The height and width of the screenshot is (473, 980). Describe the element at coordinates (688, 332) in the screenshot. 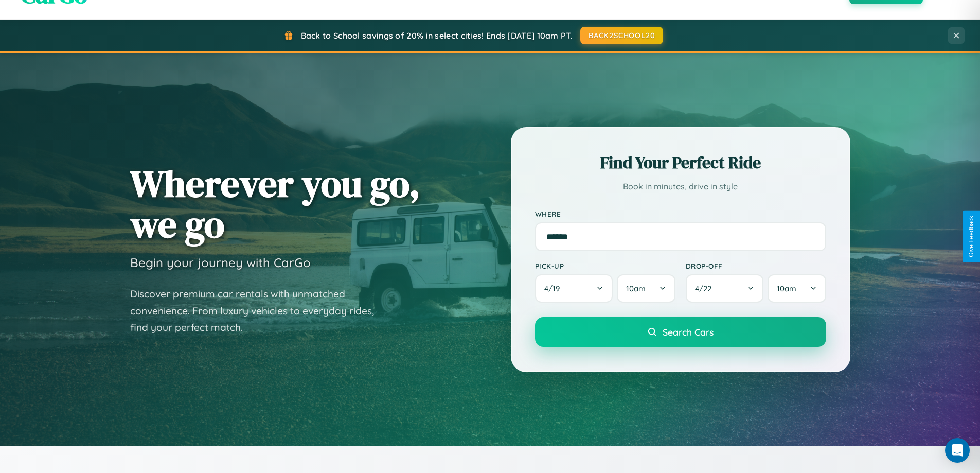

I see `span: Search Cars` at that location.